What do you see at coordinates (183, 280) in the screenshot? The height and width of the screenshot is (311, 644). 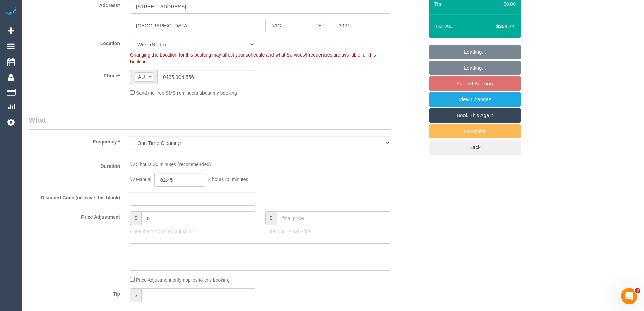 I see `span: Price Adjustment only applies to this booking` at bounding box center [183, 280].